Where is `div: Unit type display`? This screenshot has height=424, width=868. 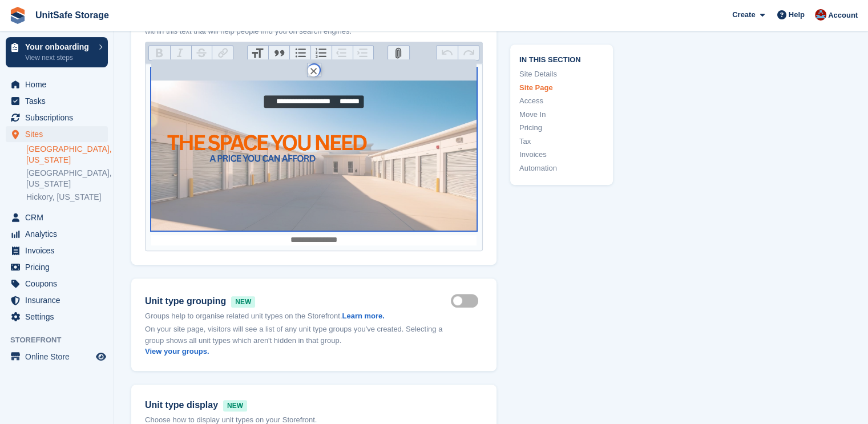
div: Unit type display is located at coordinates (314, 405).